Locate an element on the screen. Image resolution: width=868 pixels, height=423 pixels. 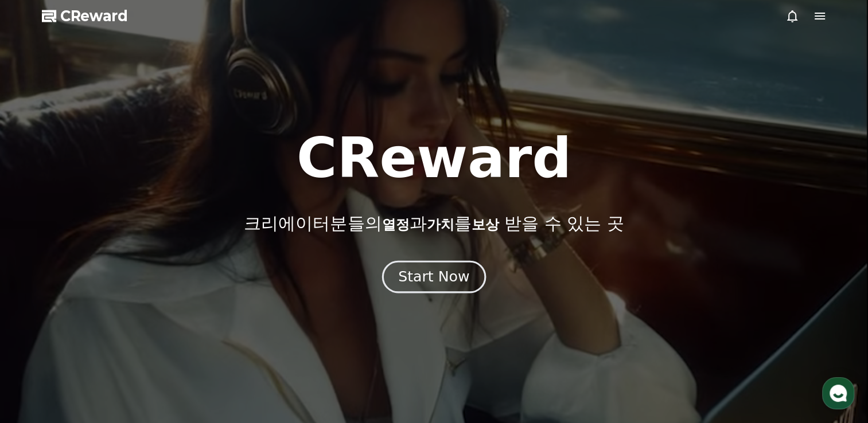
a: 대화 is located at coordinates (112, 342).